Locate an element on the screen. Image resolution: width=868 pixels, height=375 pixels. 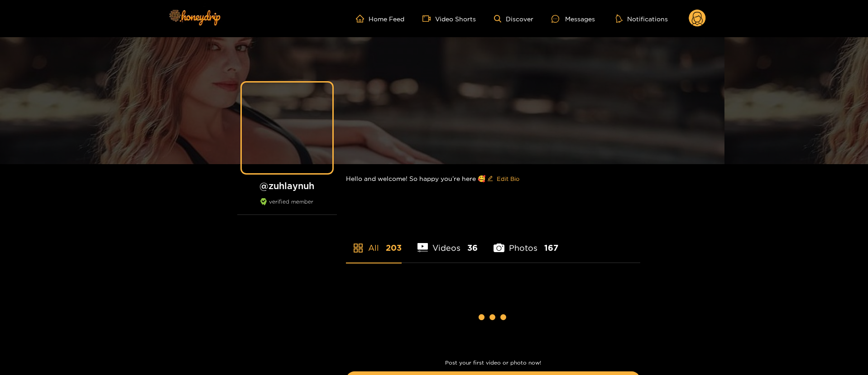
a: Video Shorts is located at coordinates (449, 19).